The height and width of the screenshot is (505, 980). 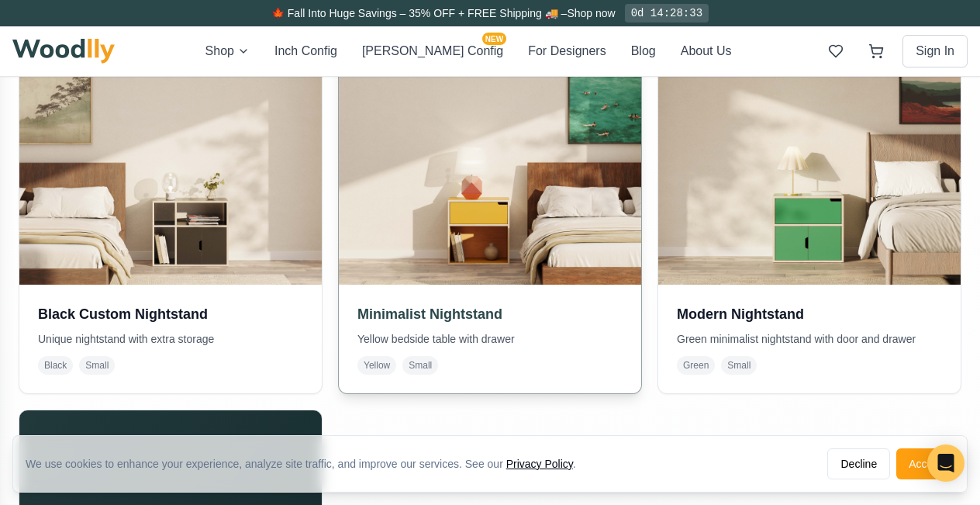 What do you see at coordinates (376, 365) in the screenshot?
I see `span: Yellow` at bounding box center [376, 365].